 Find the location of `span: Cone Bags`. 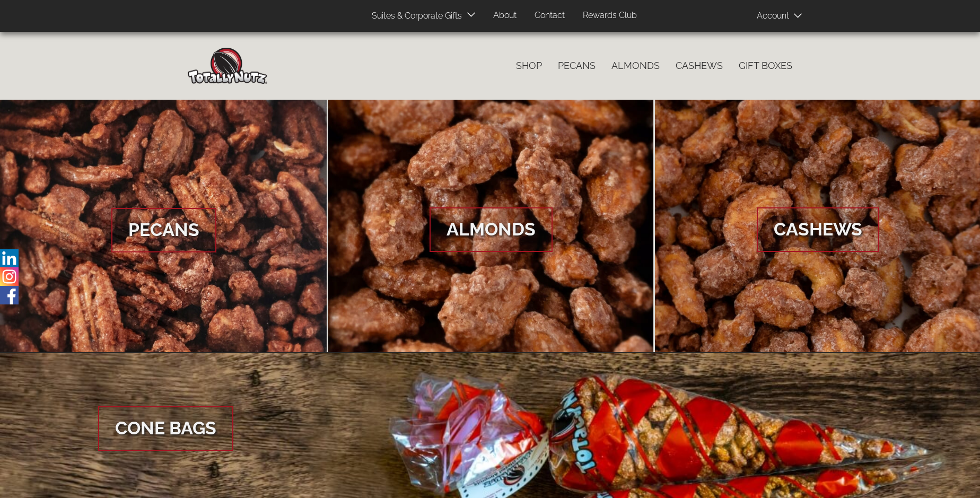

span: Cone Bags is located at coordinates (165, 428).